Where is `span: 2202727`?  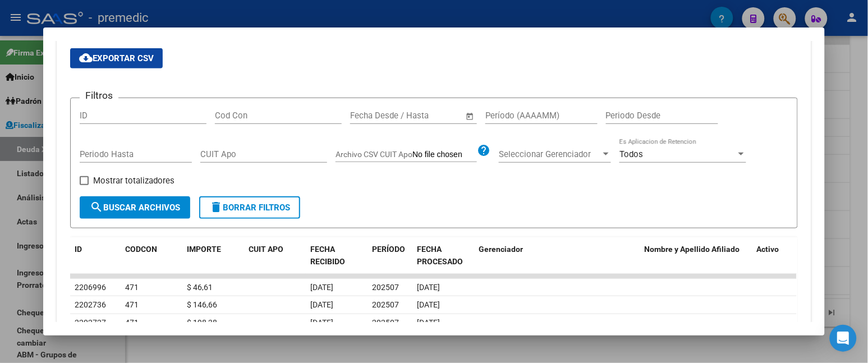
span: 2202727 is located at coordinates (90, 323).